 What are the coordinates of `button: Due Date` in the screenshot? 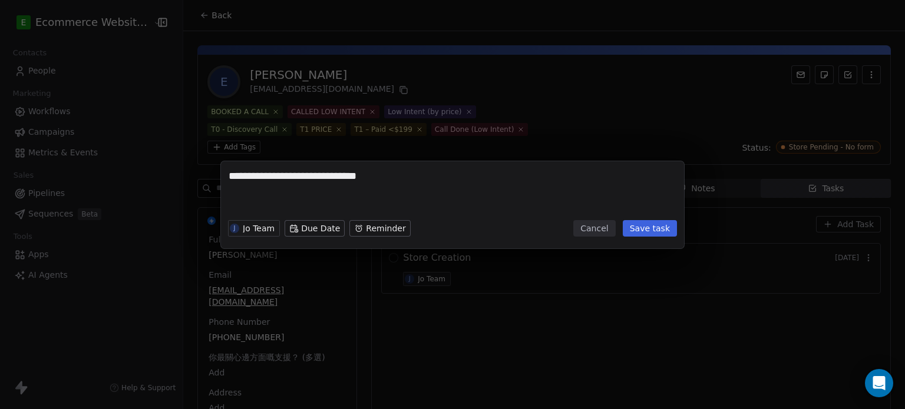 It's located at (314, 228).